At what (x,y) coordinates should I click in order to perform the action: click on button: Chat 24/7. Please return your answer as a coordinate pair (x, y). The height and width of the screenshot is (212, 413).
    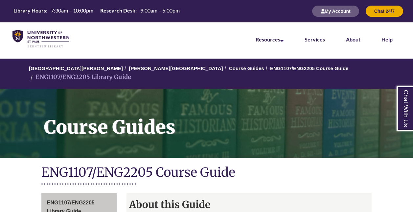
    Looking at the image, I should click on (384, 11).